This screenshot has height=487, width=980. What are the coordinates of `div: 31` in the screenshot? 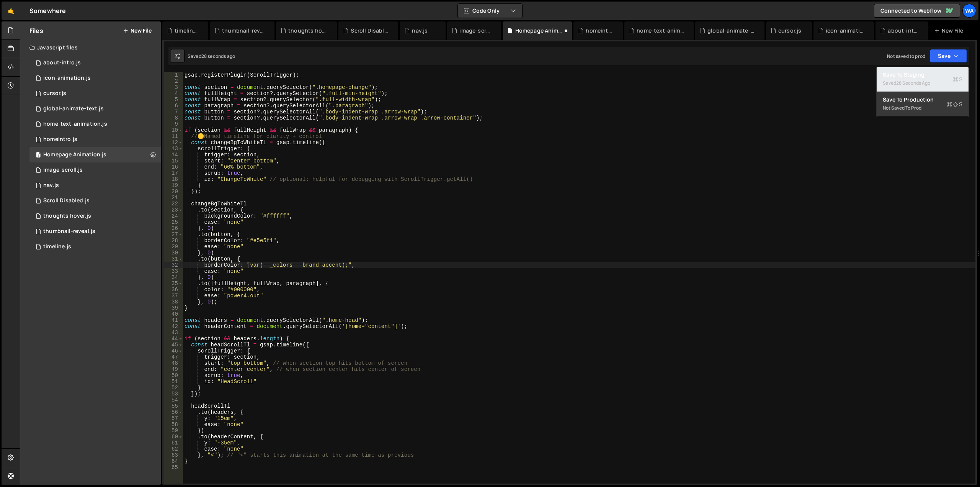 It's located at (173, 259).